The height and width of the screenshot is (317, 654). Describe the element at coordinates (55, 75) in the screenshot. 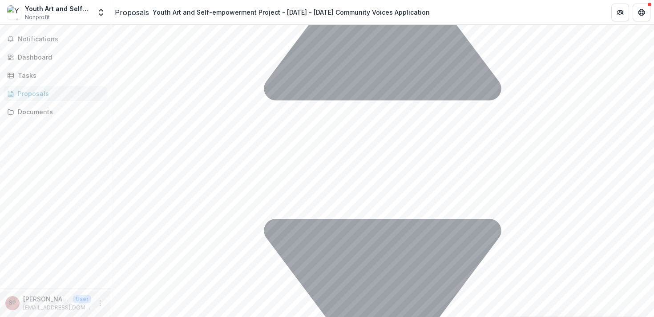

I see `a: Tasks` at that location.